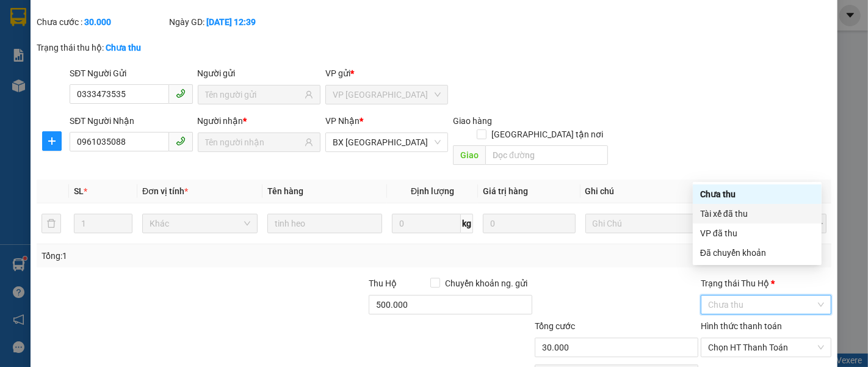  What do you see at coordinates (757, 195) in the screenshot?
I see `div: Chưa thu` at bounding box center [757, 195].